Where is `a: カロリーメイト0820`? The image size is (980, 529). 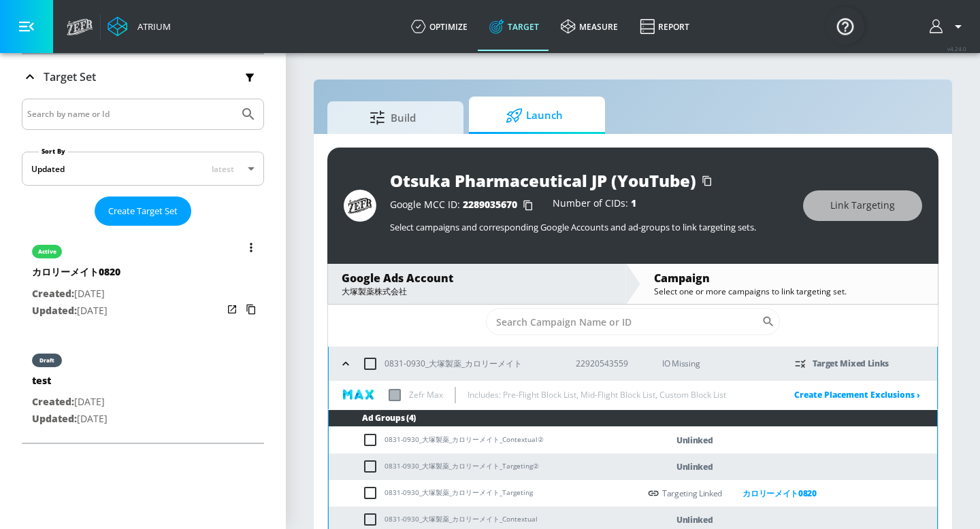
a: カロリーメイト0820 is located at coordinates (769, 493).